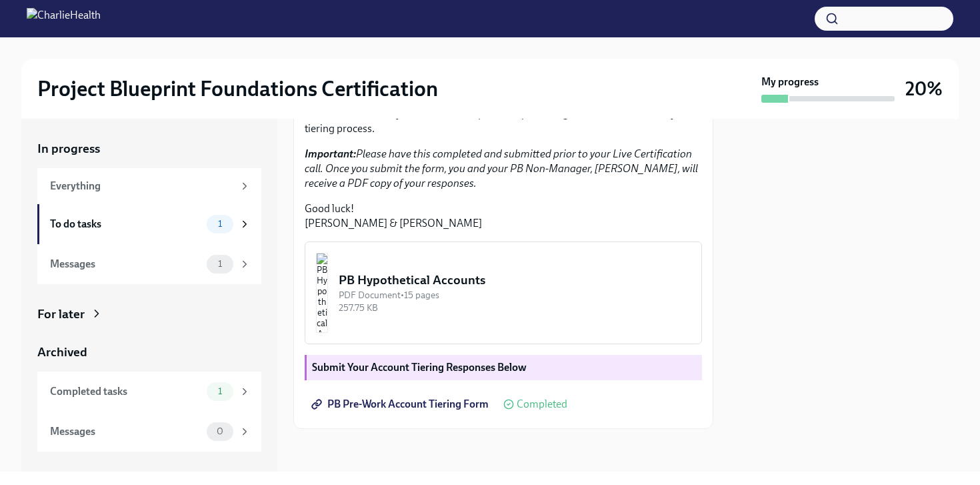  What do you see at coordinates (149, 149) in the screenshot?
I see `a: In progress` at bounding box center [149, 149].